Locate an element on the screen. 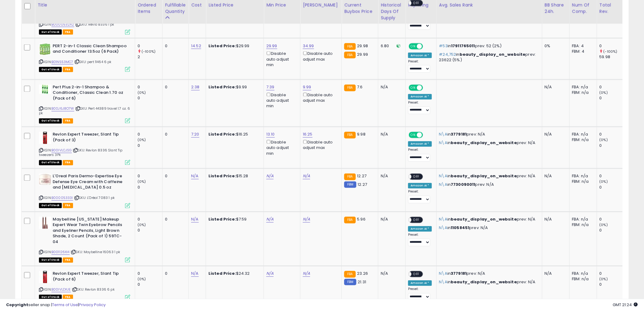 The image size is (644, 311). a: 34.99 is located at coordinates (308, 46).